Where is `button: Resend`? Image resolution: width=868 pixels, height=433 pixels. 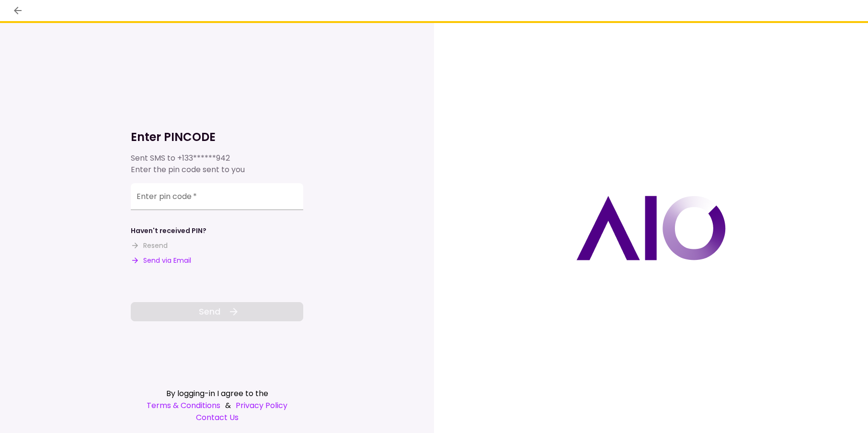
button: Resend is located at coordinates (149, 245).